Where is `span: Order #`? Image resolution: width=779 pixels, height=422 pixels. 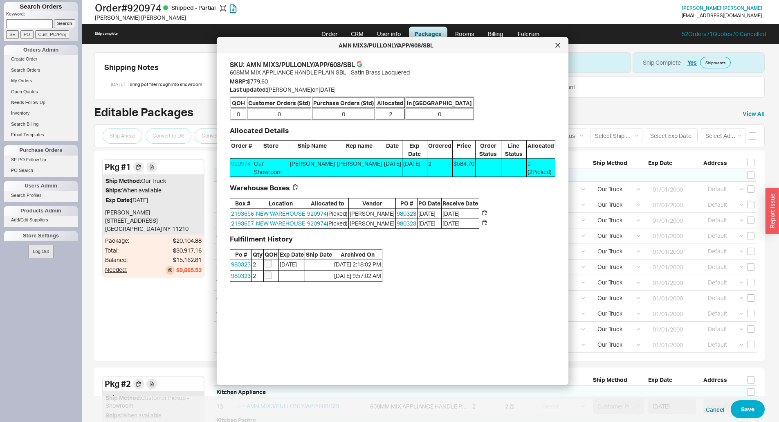 span: Order # is located at coordinates (241, 149).